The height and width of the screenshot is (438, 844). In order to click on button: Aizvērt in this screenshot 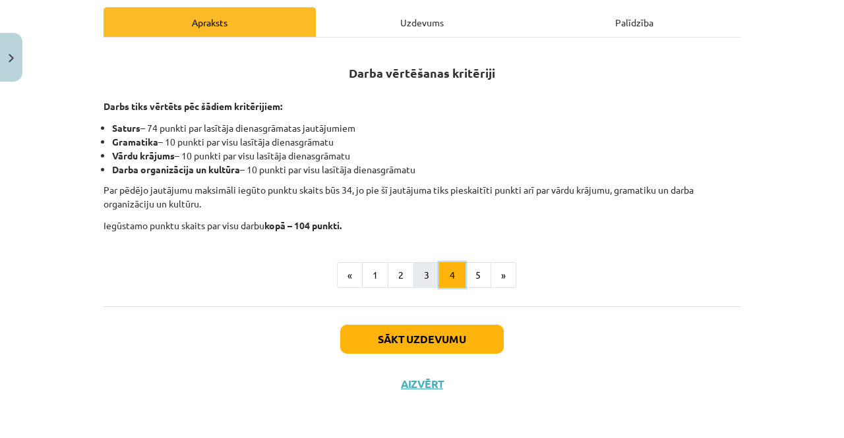, I will do `click(422, 384)`.